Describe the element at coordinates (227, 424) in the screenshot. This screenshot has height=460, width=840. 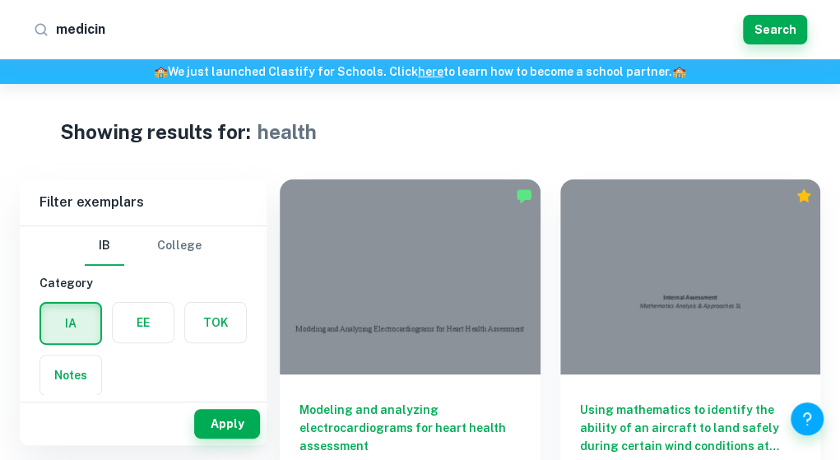
I see `button: Apply` at that location.